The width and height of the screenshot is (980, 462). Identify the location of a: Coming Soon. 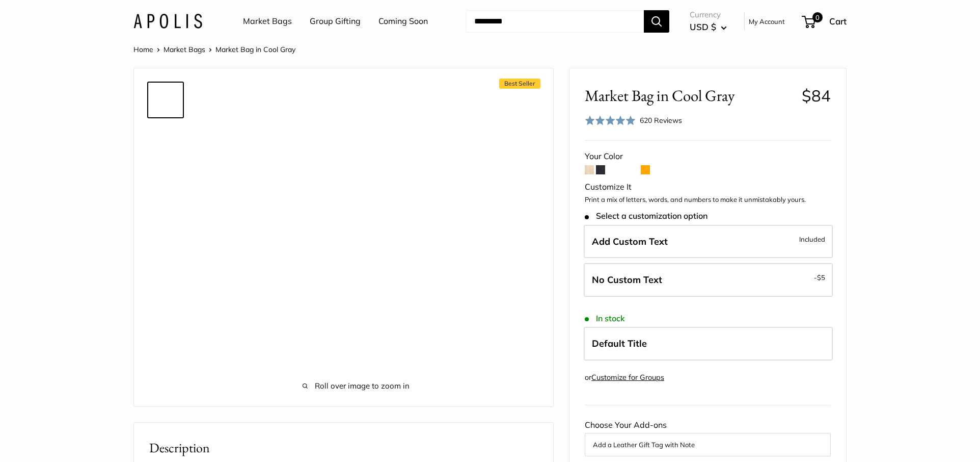
(402, 21).